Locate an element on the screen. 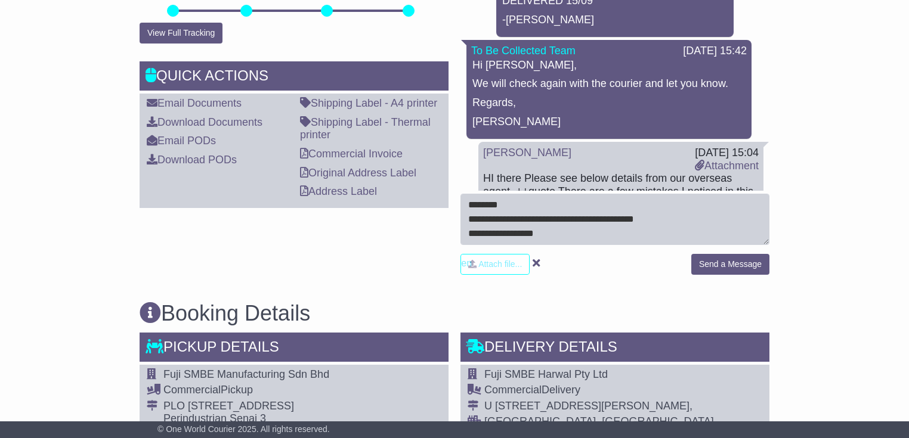 The width and height of the screenshot is (909, 438). span: Fuji SMBE Harwal Pty Ltd is located at coordinates (546, 375).